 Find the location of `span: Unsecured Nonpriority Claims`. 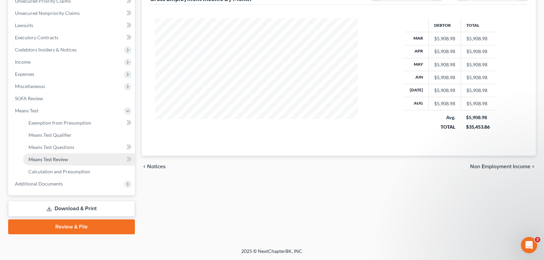

span: Unsecured Nonpriority Claims is located at coordinates (47, 13).